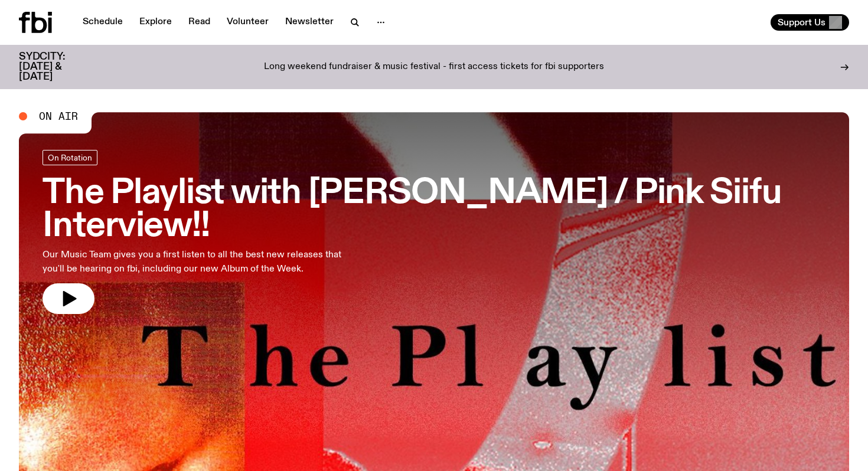 The width and height of the screenshot is (868, 471). What do you see at coordinates (194, 262) in the screenshot?
I see `p: Our Music Team gives you a first listen to all the best new releases that you'll be hearing on fb...` at bounding box center [194, 262].